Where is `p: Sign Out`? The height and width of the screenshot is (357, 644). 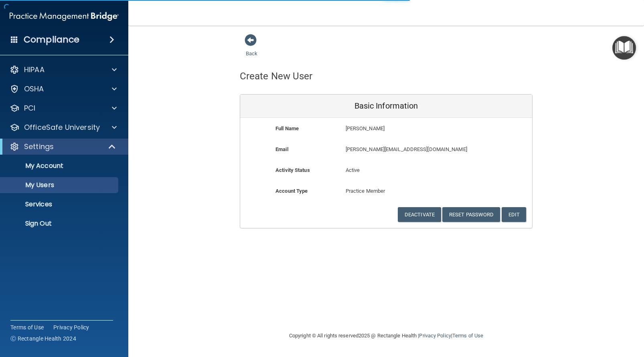 p: Sign Out is located at coordinates (60, 224).